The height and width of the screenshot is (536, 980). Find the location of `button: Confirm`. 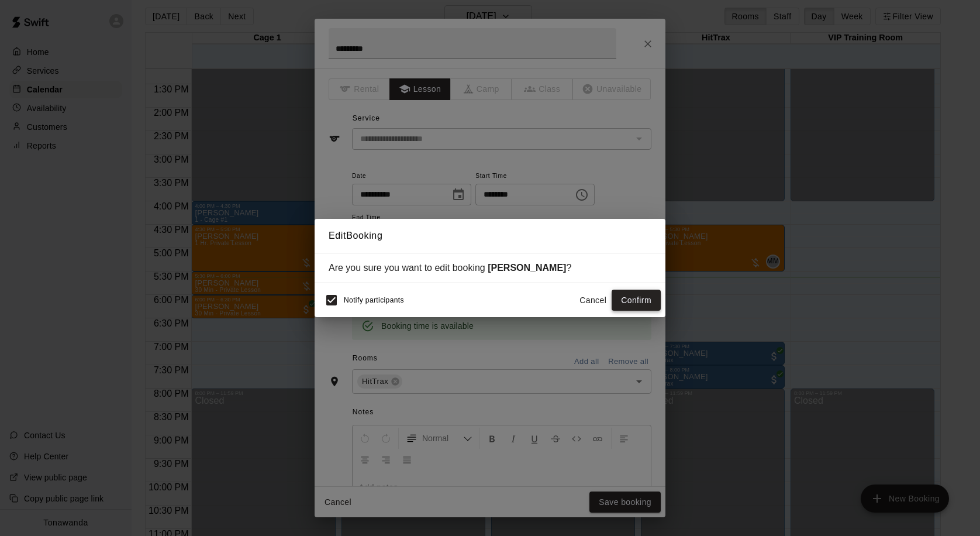

button: Confirm is located at coordinates (636, 300).